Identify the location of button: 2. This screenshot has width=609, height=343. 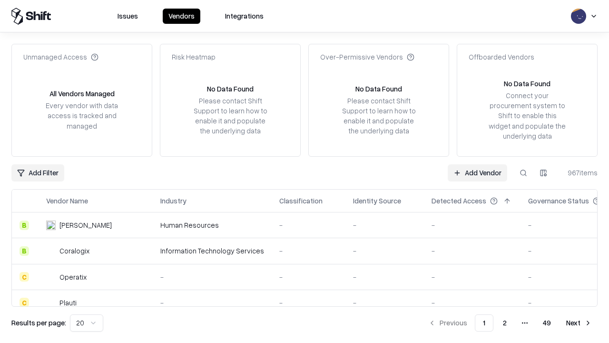
(505, 323).